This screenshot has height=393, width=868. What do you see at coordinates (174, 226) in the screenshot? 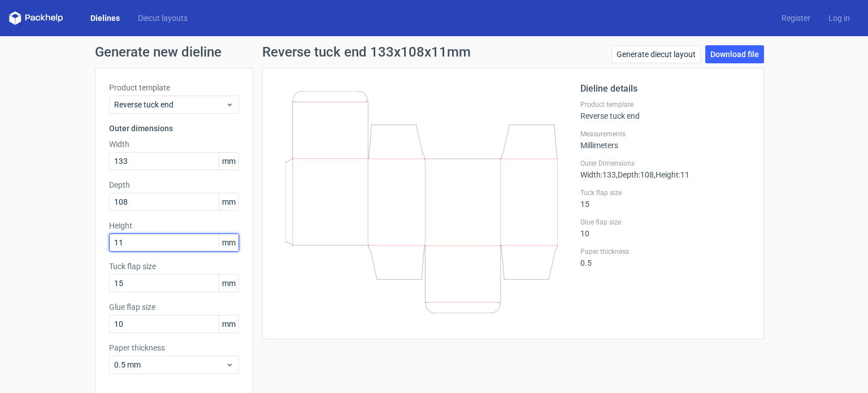
I see `label: Height` at bounding box center [174, 226].